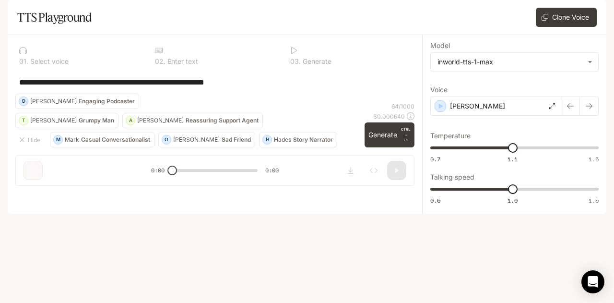 The height and width of the screenshot is (303, 614). Describe the element at coordinates (435, 159) in the screenshot. I see `span: 0.7` at that location.